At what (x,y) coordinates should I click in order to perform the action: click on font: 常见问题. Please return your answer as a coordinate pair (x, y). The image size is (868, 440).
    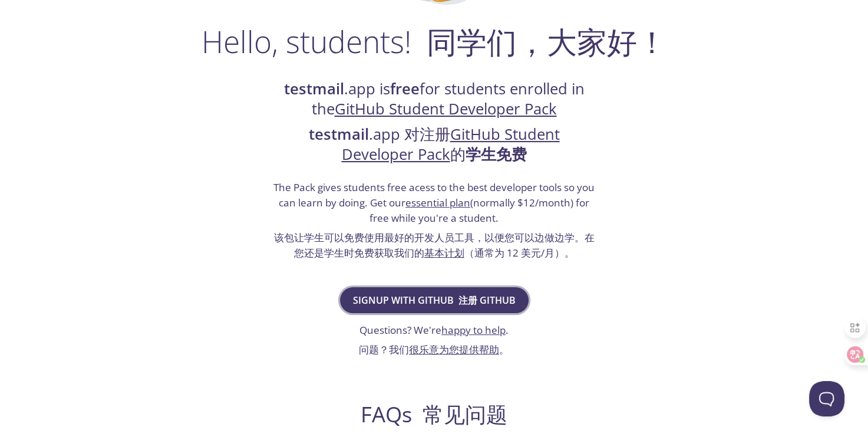
    Looking at the image, I should click on (465, 414).